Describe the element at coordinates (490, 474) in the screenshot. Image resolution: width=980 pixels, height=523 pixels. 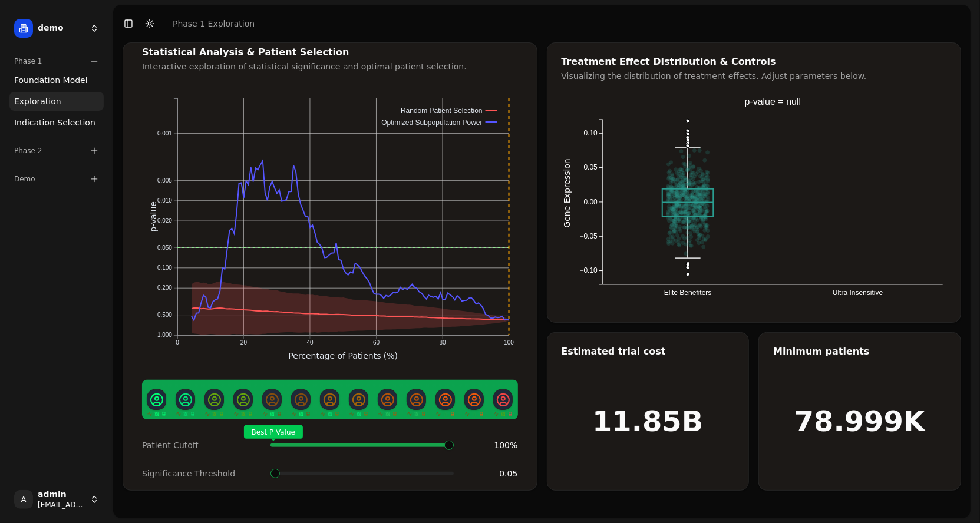
I see `div: 0.05` at that location.